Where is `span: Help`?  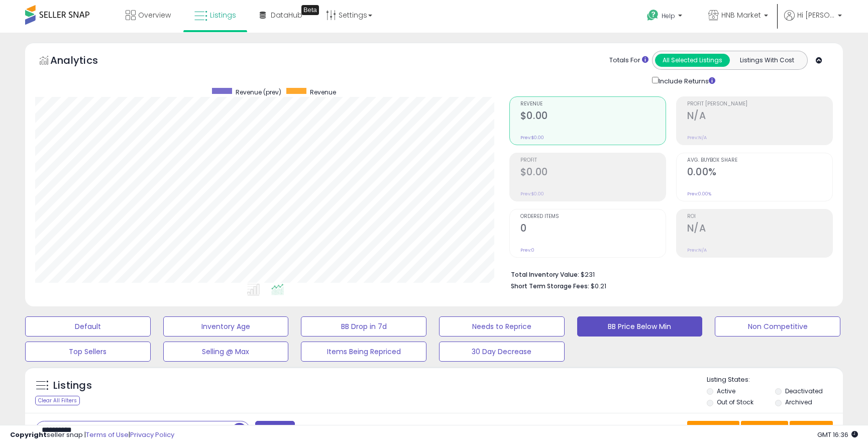 span: Help is located at coordinates (668, 15).